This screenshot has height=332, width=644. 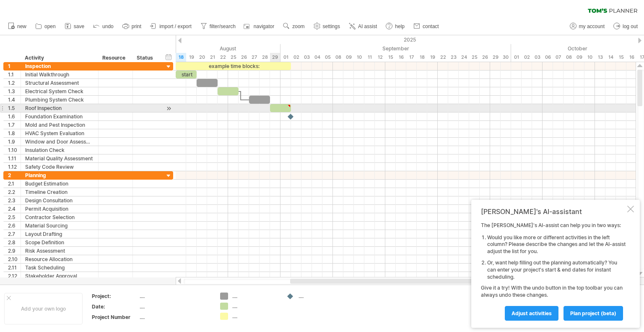 What do you see at coordinates (244, 57) in the screenshot?
I see `div: Tuesday, 26 August 2025` at bounding box center [244, 57].